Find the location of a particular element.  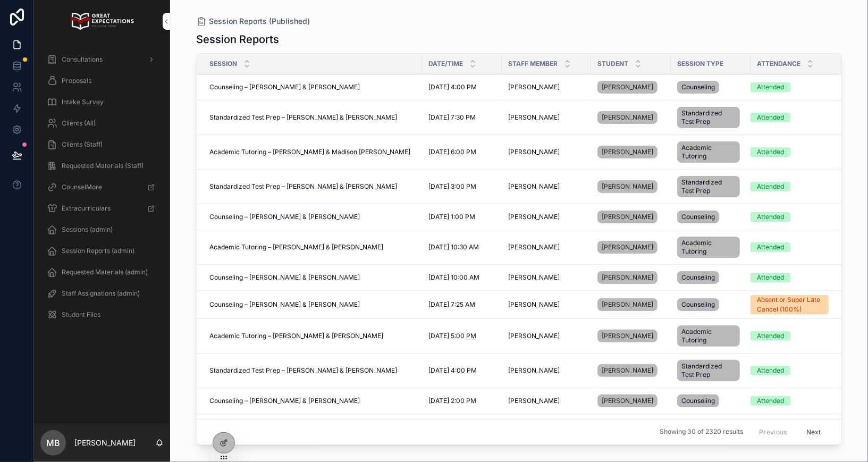

span: Requested Materials (Staff) is located at coordinates (103, 166).